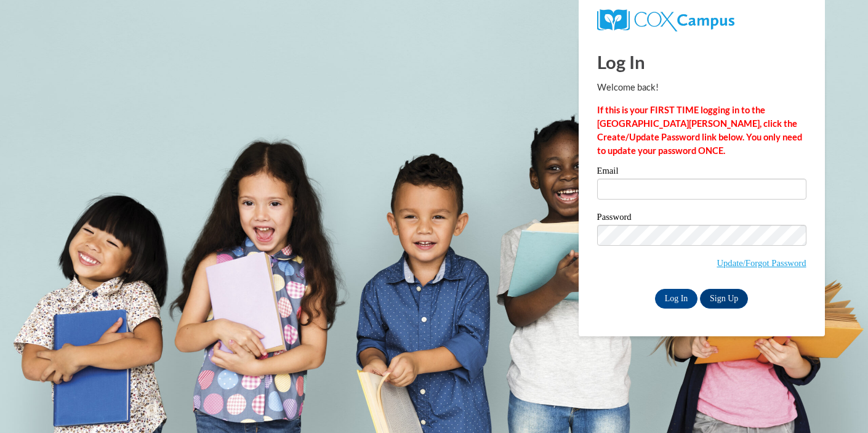 This screenshot has height=433, width=868. I want to click on input: Log In, so click(677, 299).